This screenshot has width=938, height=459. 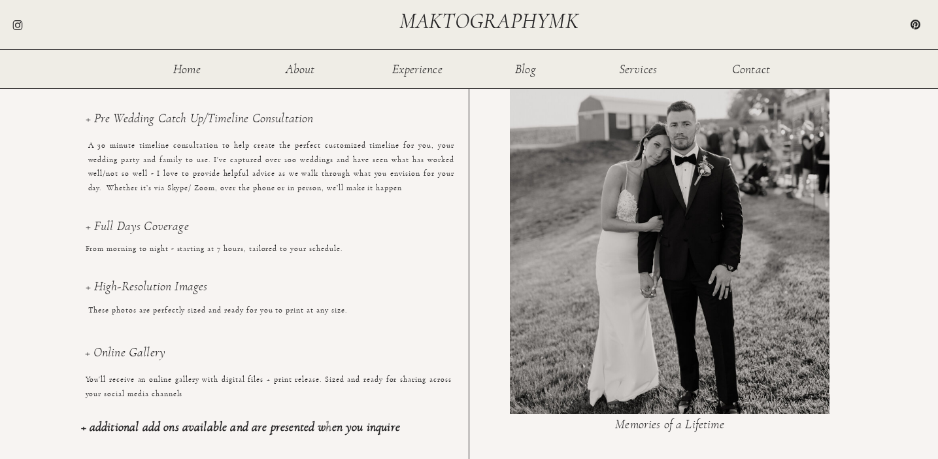 What do you see at coordinates (241, 427) in the screenshot?
I see `b: + additional add ons available and are presented when you inquire` at bounding box center [241, 427].